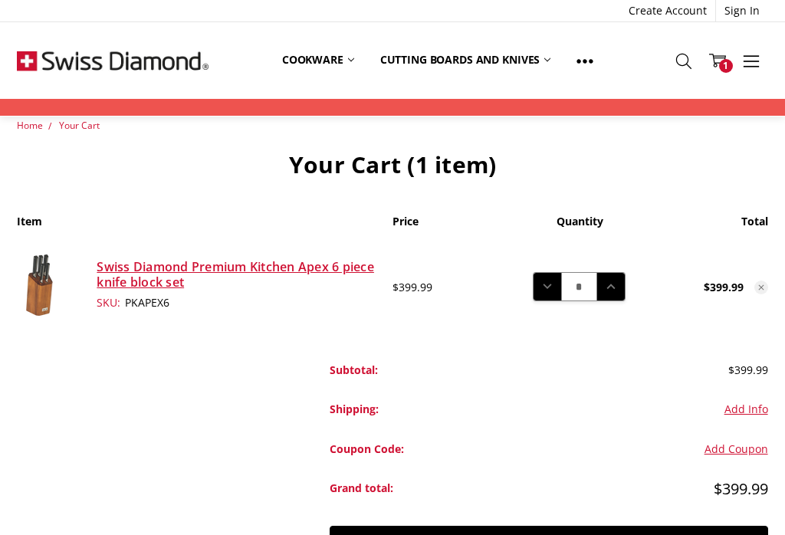 This screenshot has width=785, height=535. Describe the element at coordinates (454, 227) in the screenshot. I see `th: Price` at that location.